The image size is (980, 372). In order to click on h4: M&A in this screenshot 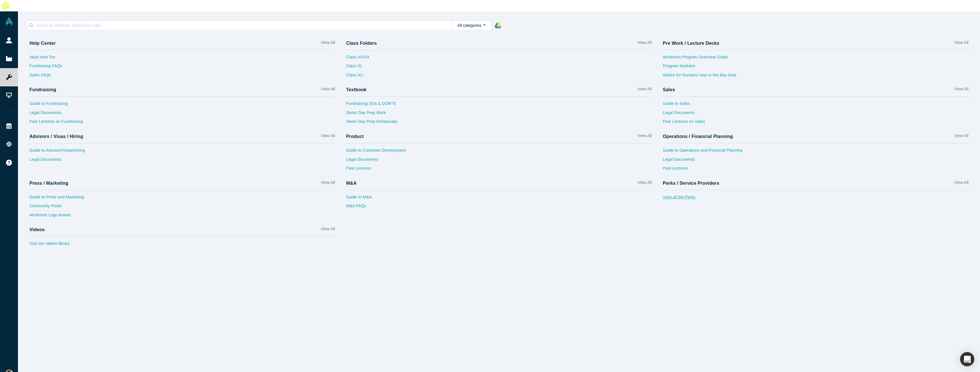, I will do `click(351, 183)`.